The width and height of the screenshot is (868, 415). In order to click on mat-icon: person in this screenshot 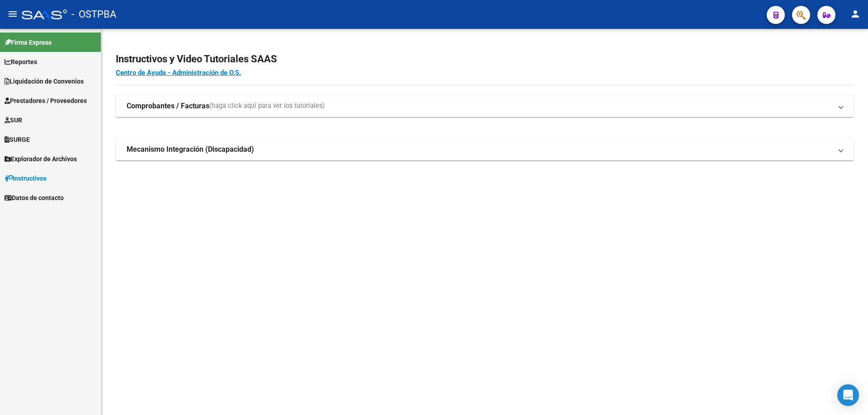, I will do `click(856, 14)`.